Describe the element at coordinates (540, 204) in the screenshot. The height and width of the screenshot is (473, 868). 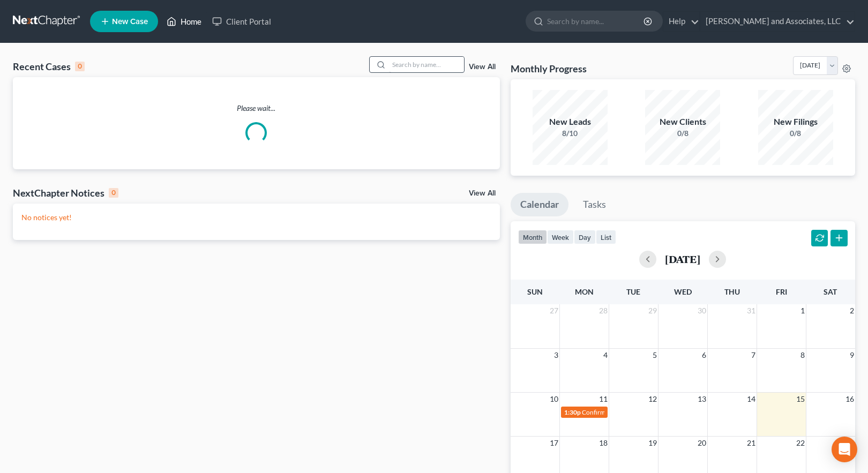
I see `a: Calendar` at that location.